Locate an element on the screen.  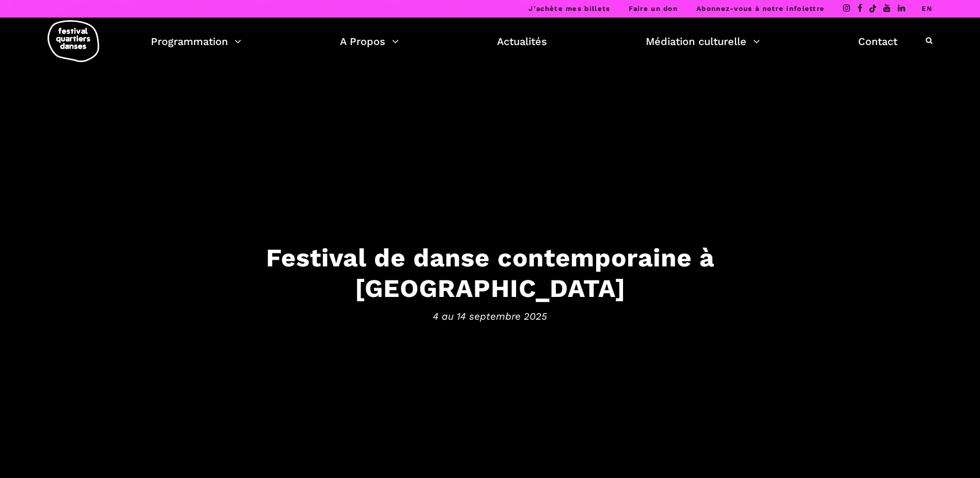
a: A Propos is located at coordinates (369, 41).